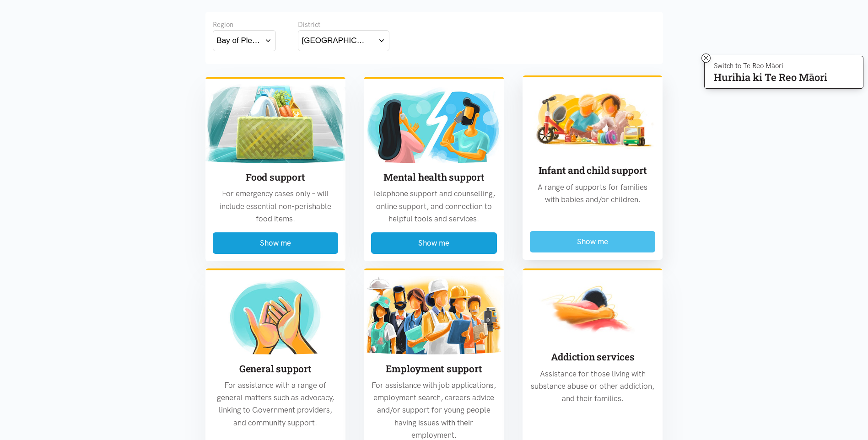  What do you see at coordinates (434, 177) in the screenshot?
I see `h3: Mental health support` at bounding box center [434, 177].